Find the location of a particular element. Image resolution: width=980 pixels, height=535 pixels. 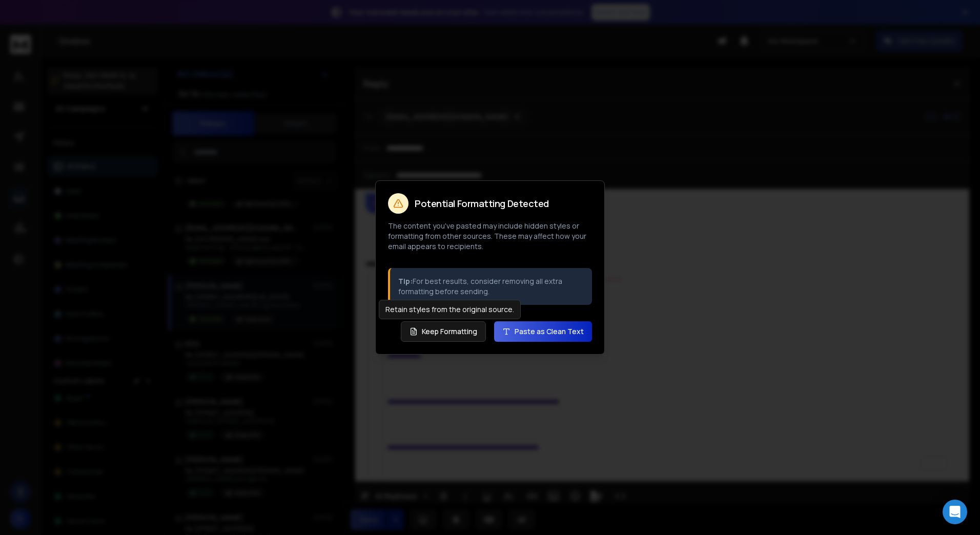

button: Paste as Clean Text is located at coordinates (543, 332).